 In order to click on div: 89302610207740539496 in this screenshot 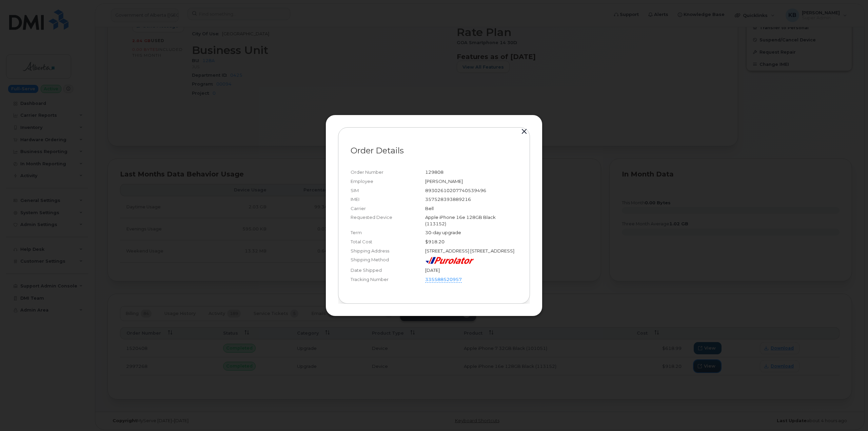, I will do `click(471, 191)`.